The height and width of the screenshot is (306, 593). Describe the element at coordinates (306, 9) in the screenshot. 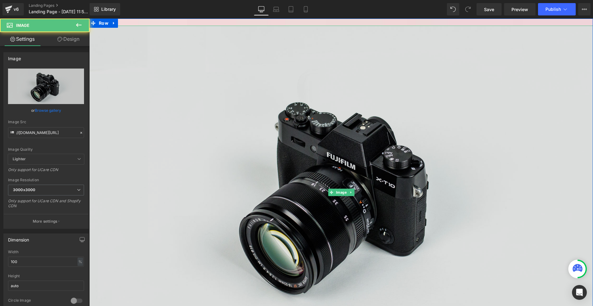

I see `a: Mobile` at that location.